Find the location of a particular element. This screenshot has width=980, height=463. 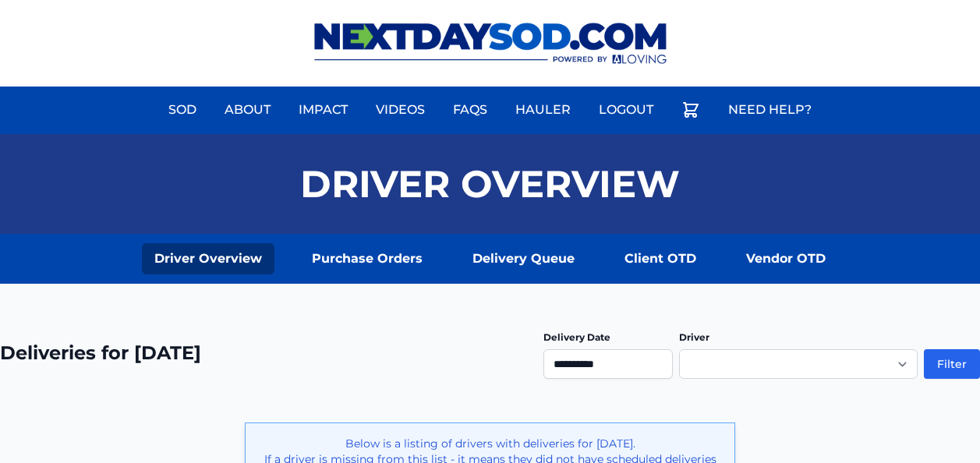

a: Impact is located at coordinates (323, 110).